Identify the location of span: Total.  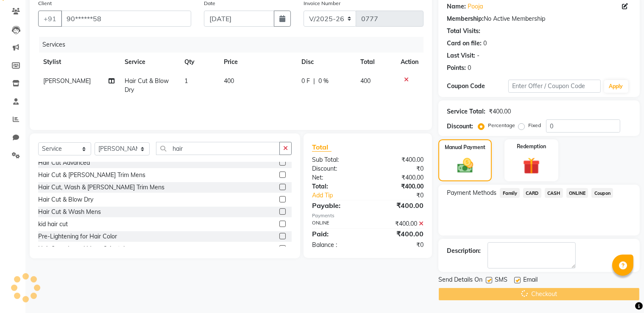
(322, 147).